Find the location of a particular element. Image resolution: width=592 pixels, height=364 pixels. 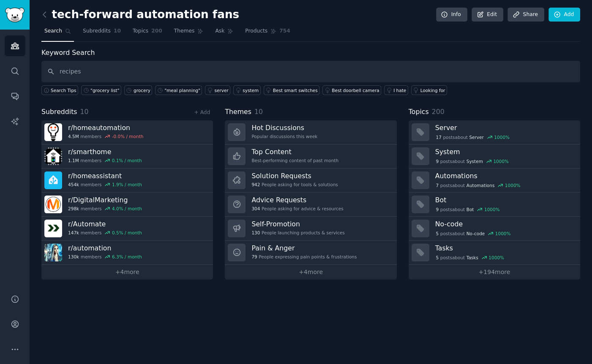

img: homeassistant is located at coordinates (53, 181).